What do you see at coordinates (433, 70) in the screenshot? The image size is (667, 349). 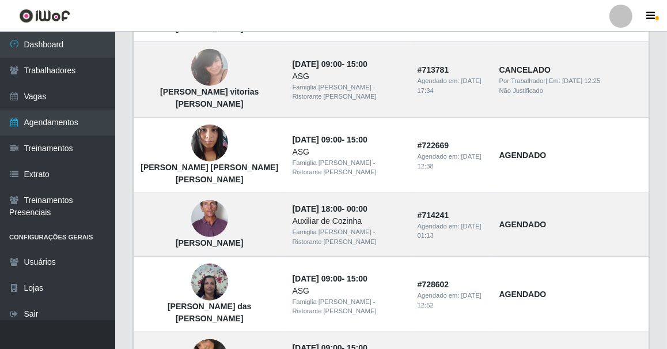 I see `strong: # 713781` at bounding box center [433, 70].